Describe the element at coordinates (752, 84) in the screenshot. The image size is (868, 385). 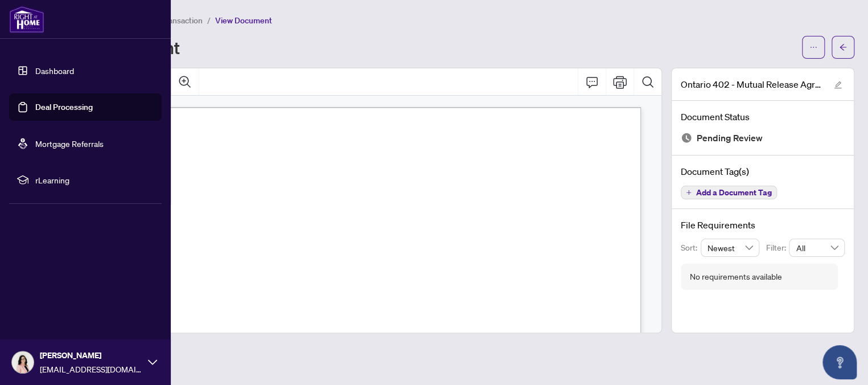
I see `span: Ontario 402 - Mutual Release Agreement to Lease Residential.pdf` at that location.